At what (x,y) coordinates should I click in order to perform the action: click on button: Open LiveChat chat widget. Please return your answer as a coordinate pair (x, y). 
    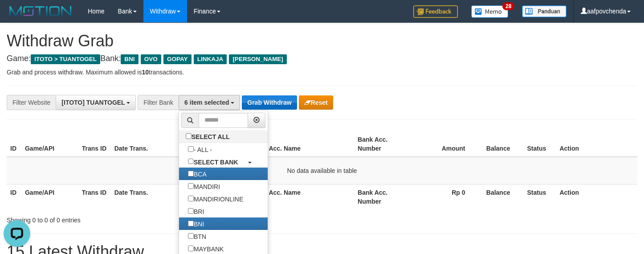
    Looking at the image, I should click on (17, 17).